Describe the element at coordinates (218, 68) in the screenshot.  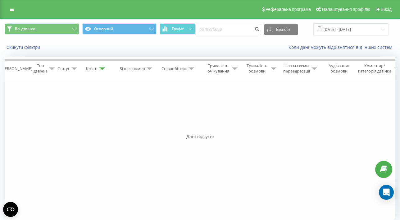
I see `div: Тривалість очікування` at that location.